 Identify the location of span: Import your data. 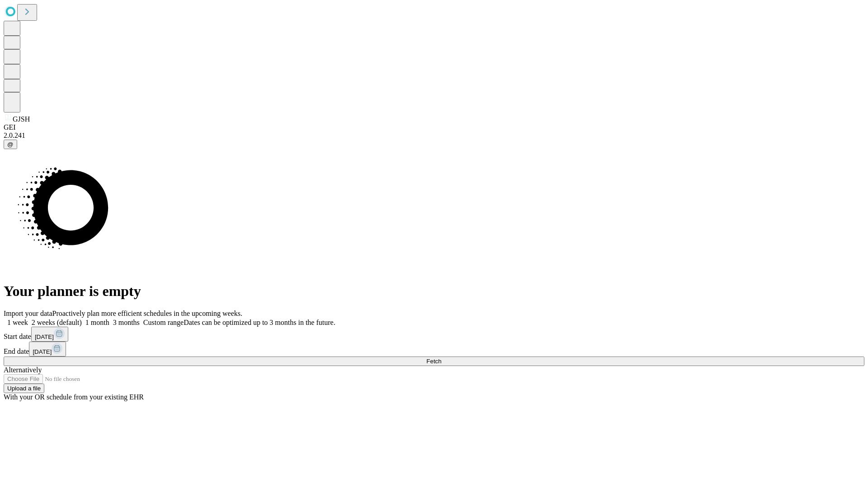
(28, 314).